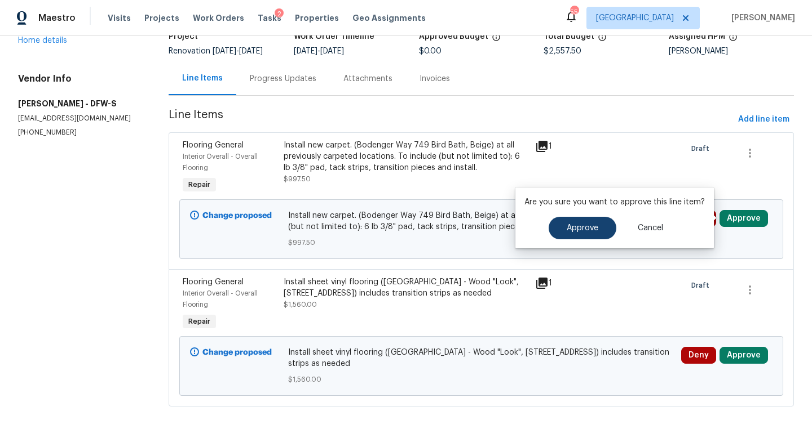 This screenshot has width=812, height=438. What do you see at coordinates (698, 356) in the screenshot?
I see `button: Deny` at bounding box center [698, 356].